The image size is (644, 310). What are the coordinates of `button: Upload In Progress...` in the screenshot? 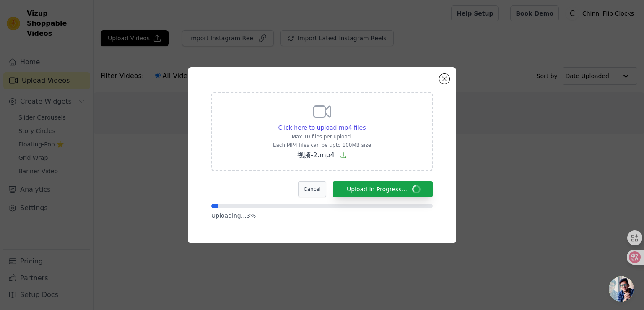 It's located at (383, 189).